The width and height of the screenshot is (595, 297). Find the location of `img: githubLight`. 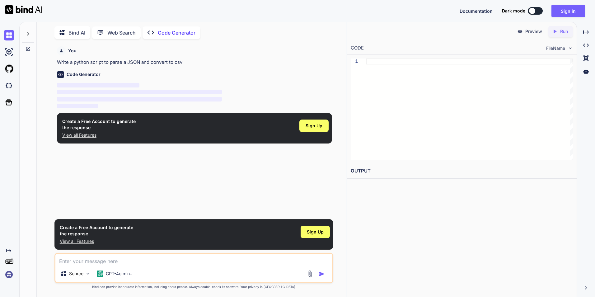

img: githubLight is located at coordinates (9, 69).